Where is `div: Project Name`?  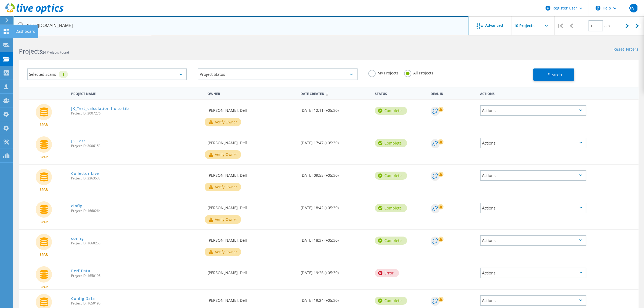
div: Project Name is located at coordinates (137, 93).